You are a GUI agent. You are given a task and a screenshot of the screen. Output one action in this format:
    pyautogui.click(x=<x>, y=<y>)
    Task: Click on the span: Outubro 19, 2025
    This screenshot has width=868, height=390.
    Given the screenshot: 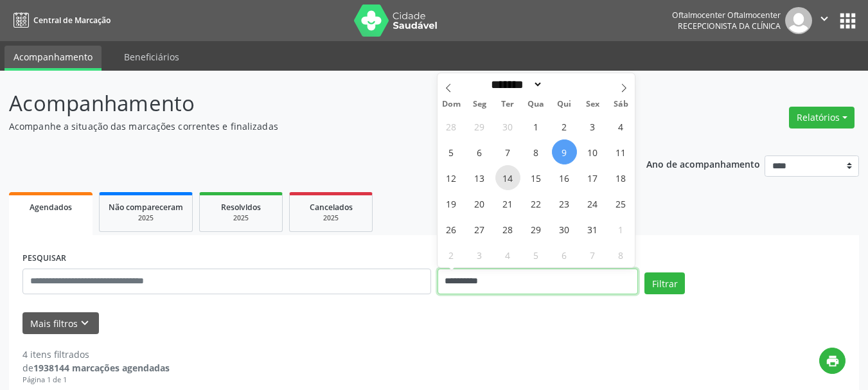 What is the action you would take?
    pyautogui.click(x=451, y=203)
    